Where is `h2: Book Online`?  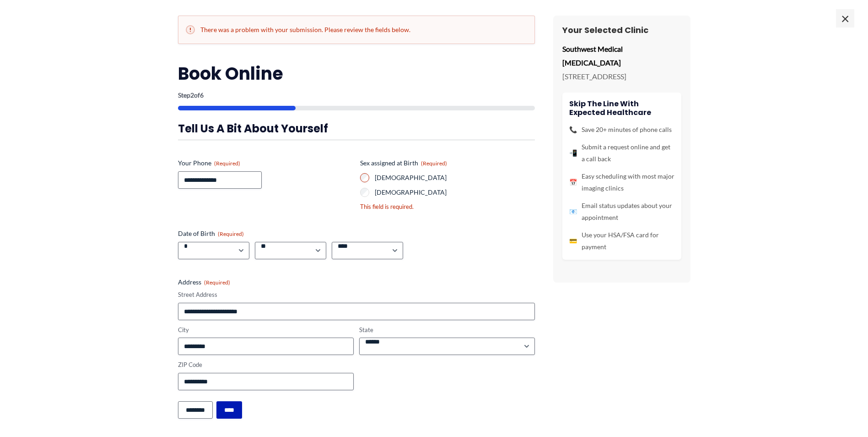 h2: Book Online is located at coordinates (356, 73).